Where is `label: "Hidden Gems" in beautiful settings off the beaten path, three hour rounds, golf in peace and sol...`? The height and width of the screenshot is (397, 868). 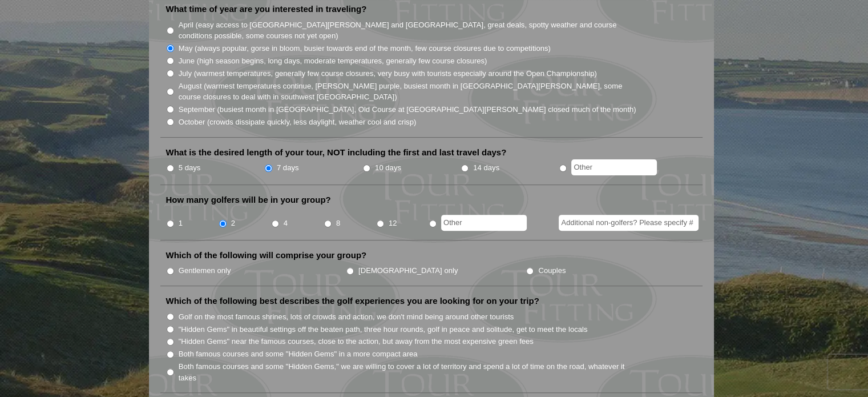 label: "Hidden Gems" in beautiful settings off the beaten path, three hour rounds, golf in peace and sol... is located at coordinates (383, 330).